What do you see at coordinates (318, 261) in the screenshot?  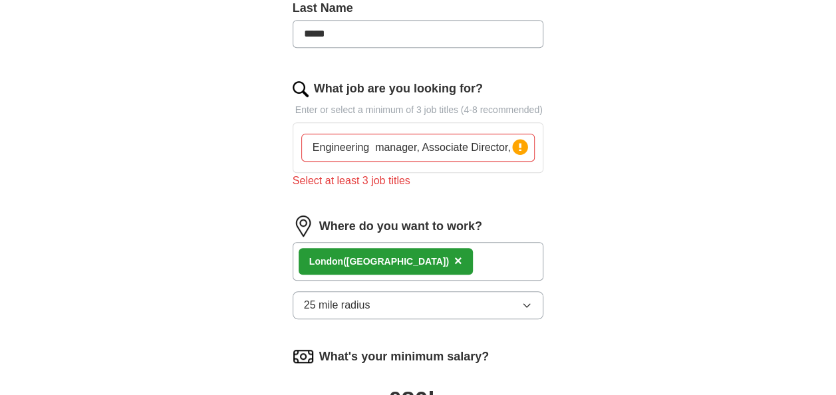 I see `strong: Lon` at bounding box center [318, 261].